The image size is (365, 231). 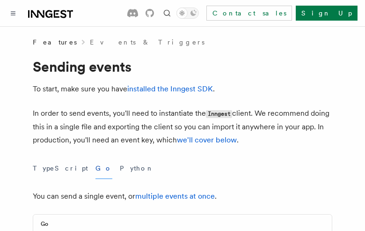 What do you see at coordinates (137, 168) in the screenshot?
I see `button: Python` at bounding box center [137, 168].